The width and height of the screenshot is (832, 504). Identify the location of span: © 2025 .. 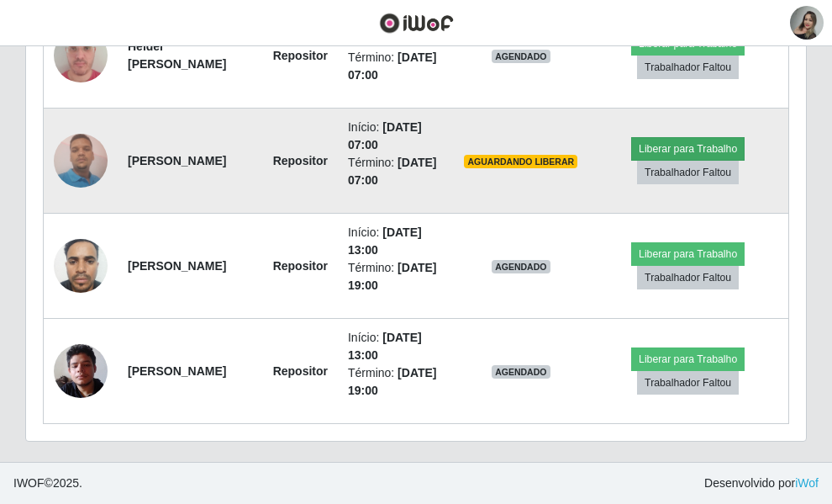
(48, 482).